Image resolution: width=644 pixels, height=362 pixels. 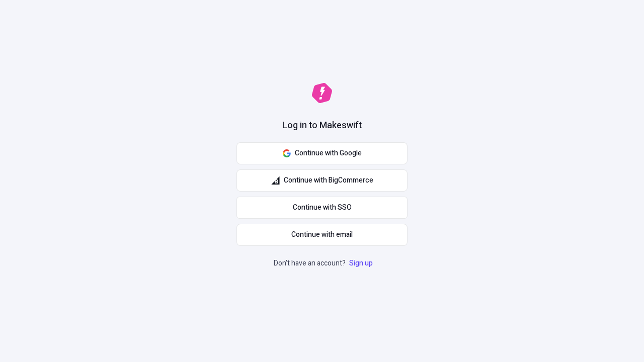 What do you see at coordinates (322, 126) in the screenshot?
I see `h1: Log in to Makeswift` at bounding box center [322, 126].